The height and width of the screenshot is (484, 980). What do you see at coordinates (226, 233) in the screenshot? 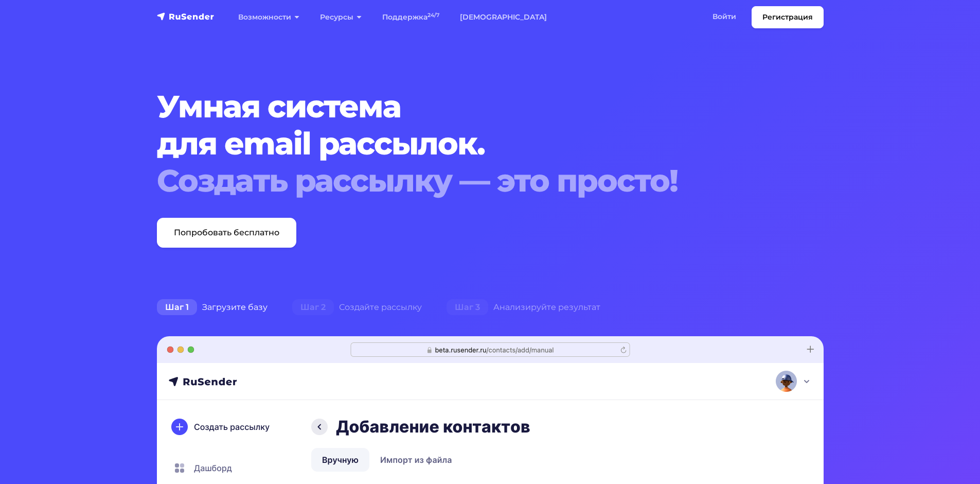
I see `a: Попробовать бесплатно` at bounding box center [226, 233].